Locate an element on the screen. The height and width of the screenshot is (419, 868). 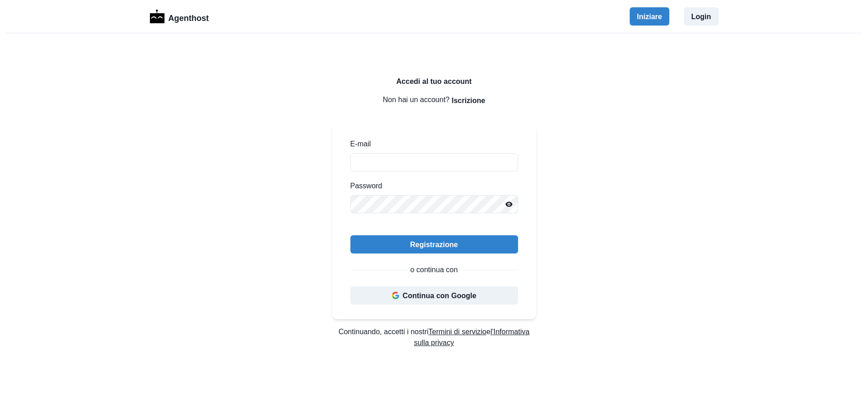
font: Termini di servizio is located at coordinates (457, 331).